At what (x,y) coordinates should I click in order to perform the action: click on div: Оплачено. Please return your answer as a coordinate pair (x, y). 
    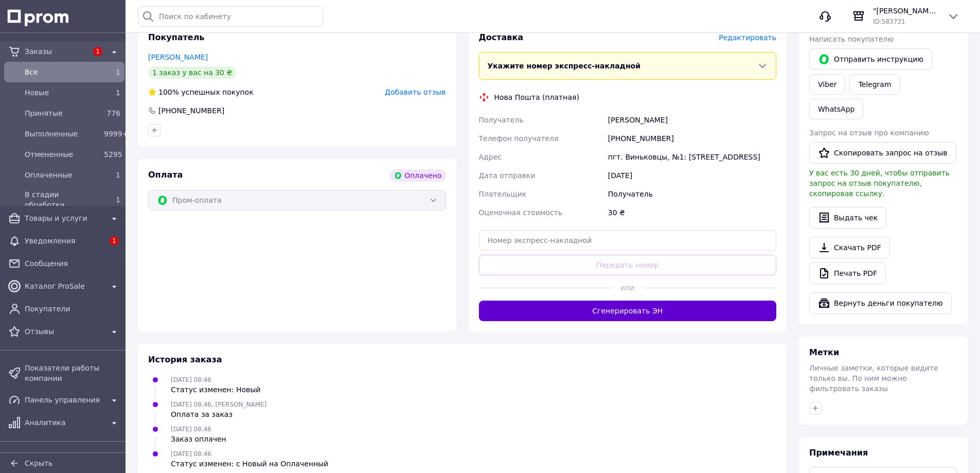
    Looking at the image, I should click on (418, 175).